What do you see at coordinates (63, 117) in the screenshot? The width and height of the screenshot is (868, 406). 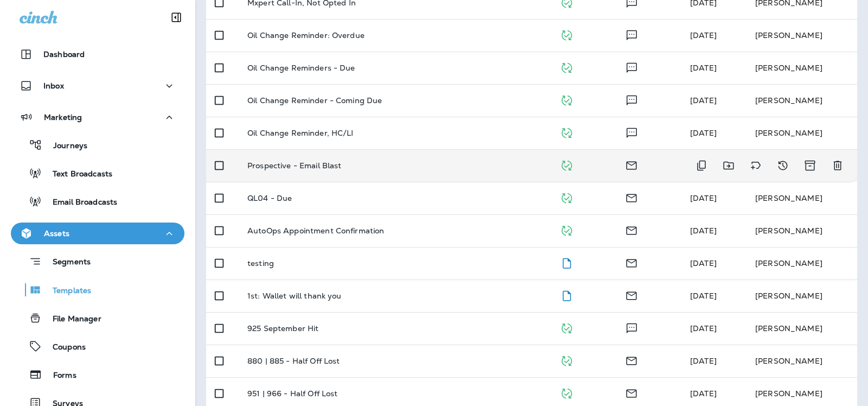 I see `p: Marketing` at bounding box center [63, 117].